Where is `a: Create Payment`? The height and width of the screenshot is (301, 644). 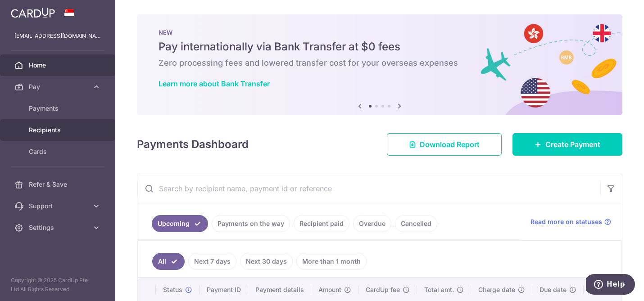
a: Create Payment is located at coordinates (567, 144).